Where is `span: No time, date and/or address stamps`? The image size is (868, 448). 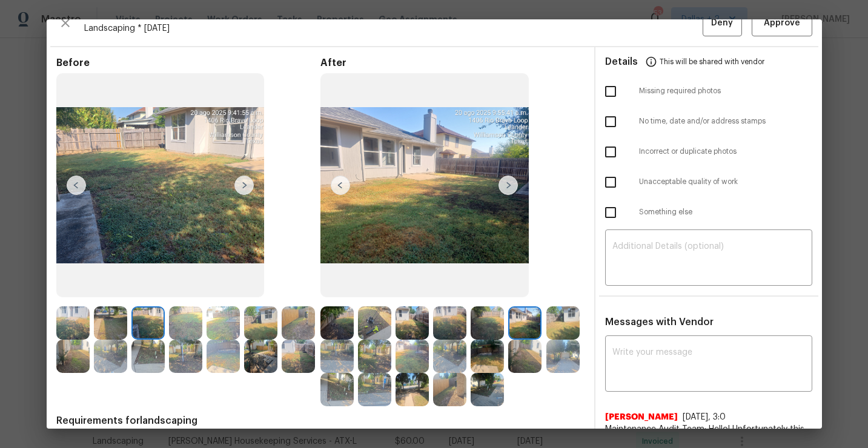
span: No time, date and/or address stamps is located at coordinates (726, 121).